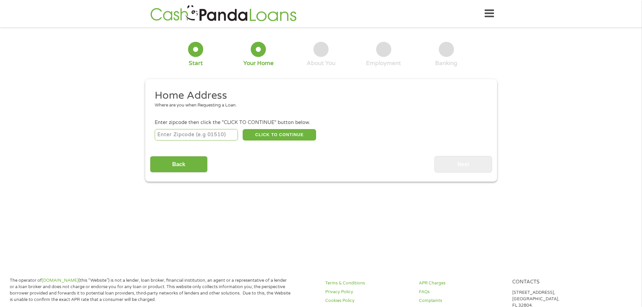 The width and height of the screenshot is (642, 307). Describe the element at coordinates (319, 96) in the screenshot. I see `h2: Home Address` at that location.